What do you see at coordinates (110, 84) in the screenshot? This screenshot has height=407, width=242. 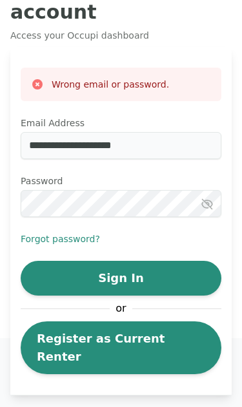 I see `h3: Wrong email or password.` at bounding box center [110, 84].